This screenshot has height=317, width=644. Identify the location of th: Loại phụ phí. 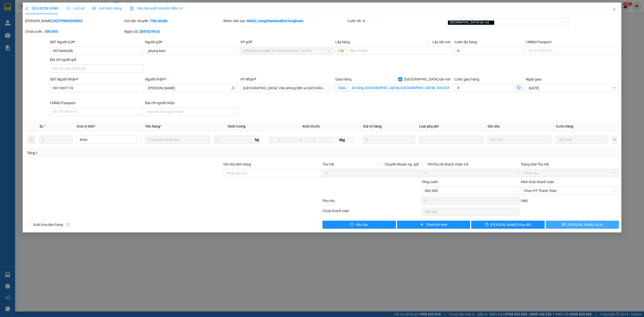
(451, 126).